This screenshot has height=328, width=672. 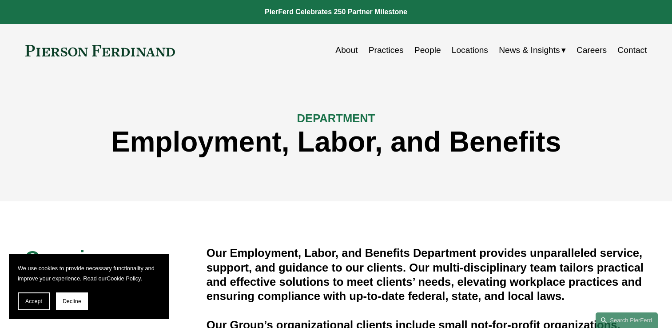 I want to click on a: Contact, so click(x=632, y=50).